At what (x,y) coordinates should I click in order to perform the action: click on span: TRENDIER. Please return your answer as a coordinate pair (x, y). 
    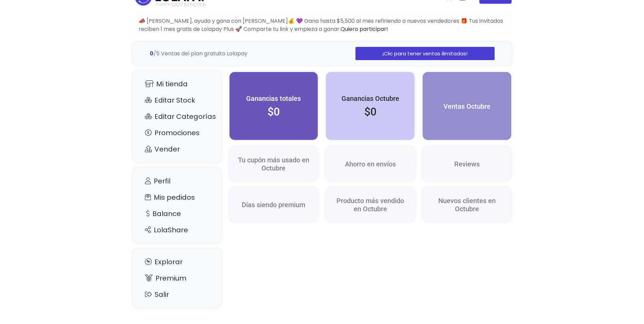
    Looking at the image, I should click on (180, 5).